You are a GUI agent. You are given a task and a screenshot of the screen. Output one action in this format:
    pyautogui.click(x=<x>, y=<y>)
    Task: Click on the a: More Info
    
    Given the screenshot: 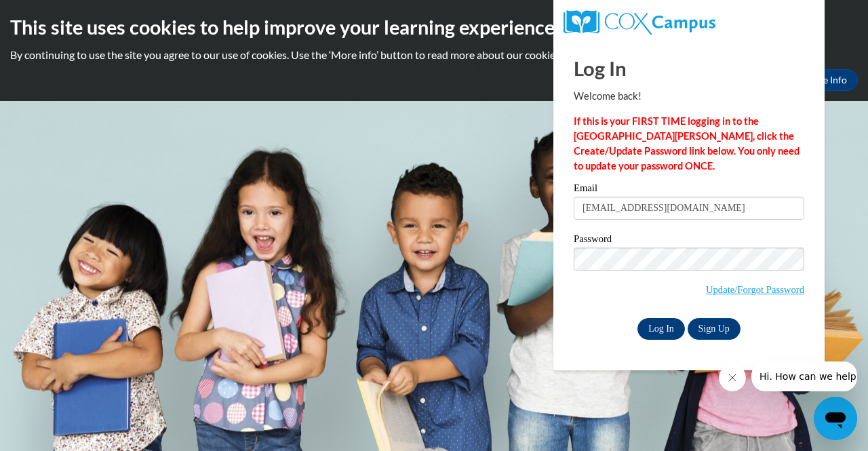 What is the action you would take?
    pyautogui.click(x=826, y=80)
    